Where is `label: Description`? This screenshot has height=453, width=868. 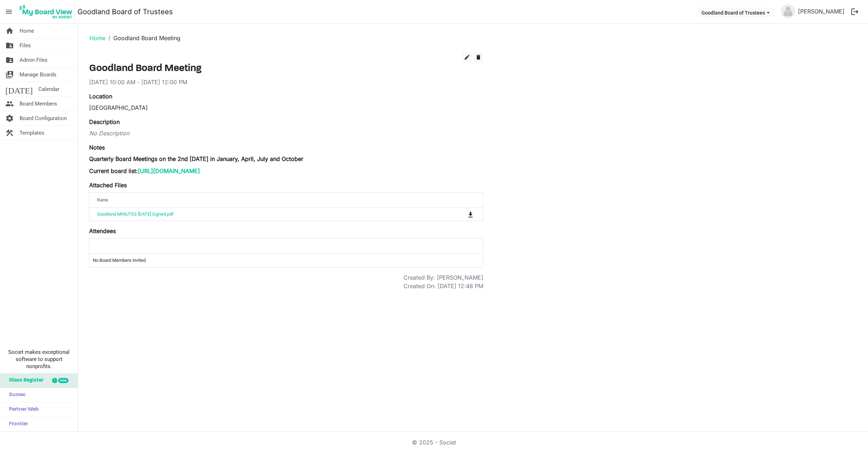
label: Description is located at coordinates (104, 122).